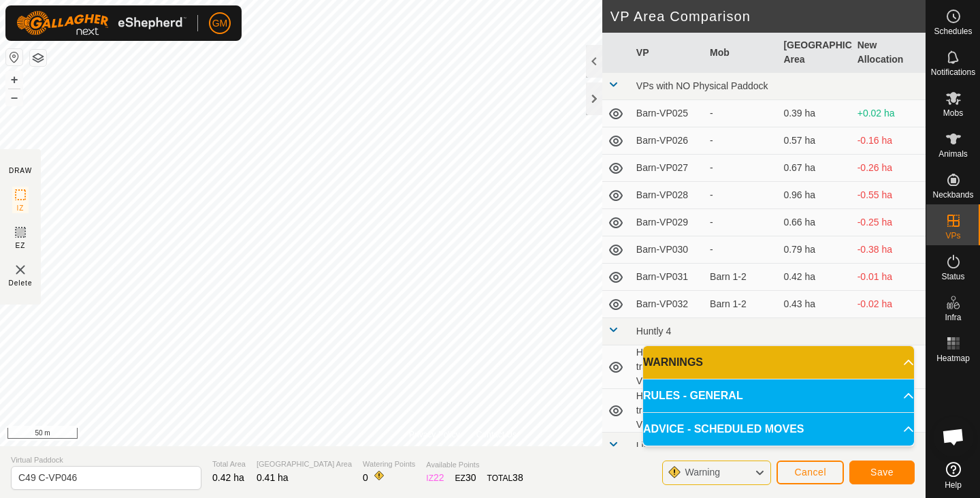  I want to click on span: 22, so click(439, 477).